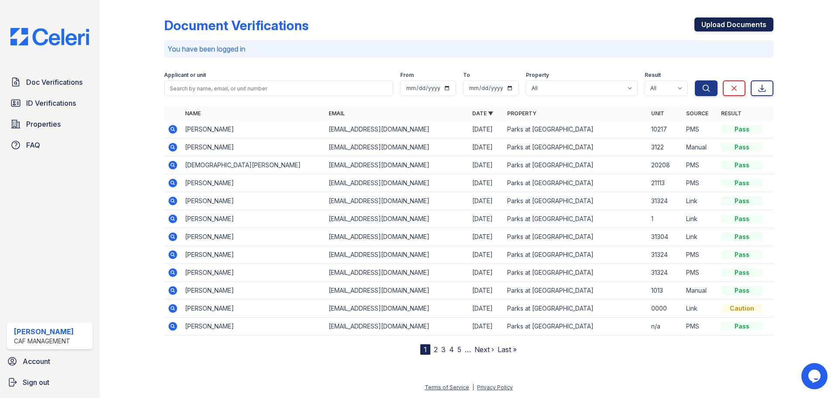 This screenshot has width=838, height=398. What do you see at coordinates (697, 113) in the screenshot?
I see `a: Source` at bounding box center [697, 113].